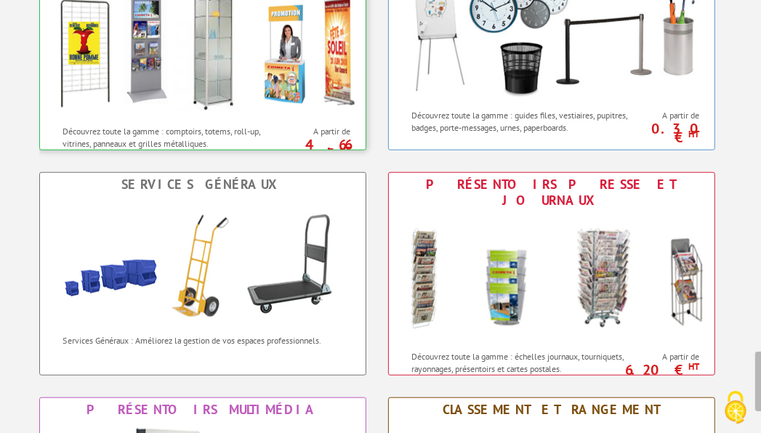 This screenshot has height=433, width=761. Describe the element at coordinates (203, 410) in the screenshot. I see `div: Présentoirs Multimédia` at that location.